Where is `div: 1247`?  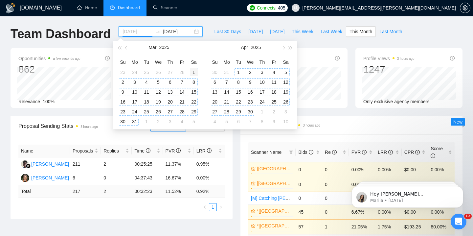 div: 1247 is located at coordinates (389, 69).